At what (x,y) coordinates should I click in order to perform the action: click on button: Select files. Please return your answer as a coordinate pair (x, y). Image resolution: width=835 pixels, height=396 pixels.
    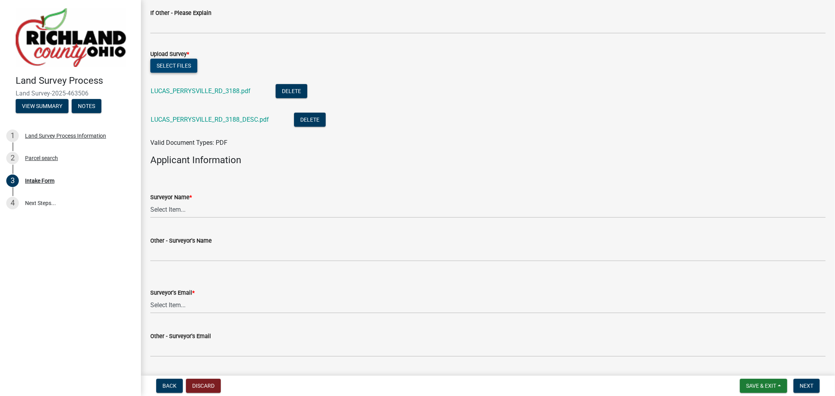
    Looking at the image, I should click on (174, 66).